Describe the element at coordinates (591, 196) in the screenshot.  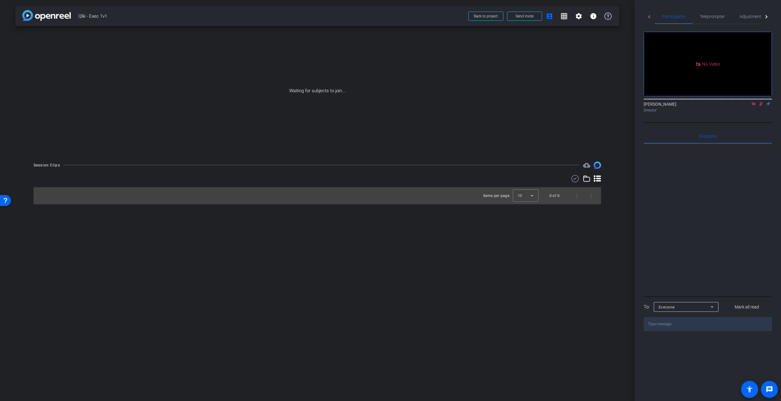
I see `button: Next page` at that location.